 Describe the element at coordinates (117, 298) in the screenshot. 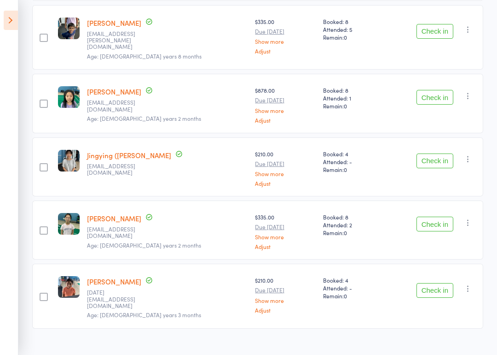

I see `small: raja_kakarla@yahoo.com` at that location.